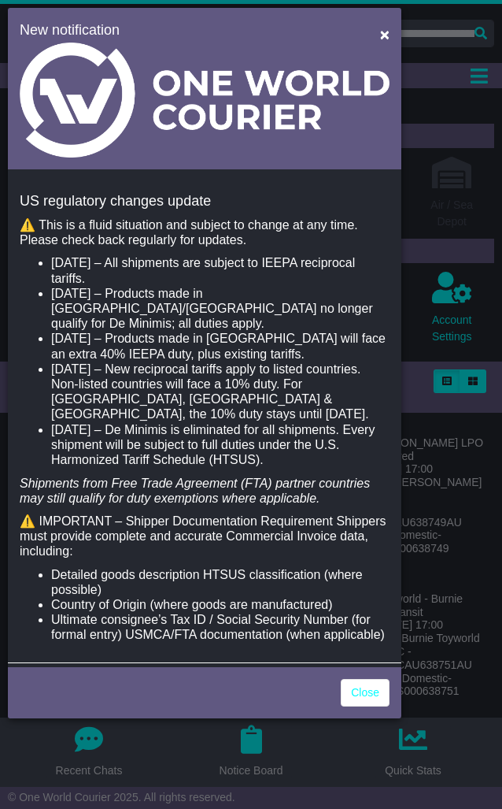 This screenshot has width=502, height=809. I want to click on li: Ultimate consignee’s Tax ID / Social Security Number (for formal entry) USMCA/FTA documentation (..., so click(221, 627).